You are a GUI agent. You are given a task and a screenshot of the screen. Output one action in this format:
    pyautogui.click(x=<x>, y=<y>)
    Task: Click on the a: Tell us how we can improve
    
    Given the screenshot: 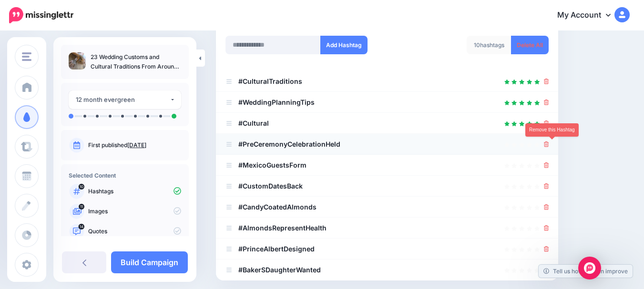 What is the action you would take?
    pyautogui.click(x=585, y=271)
    